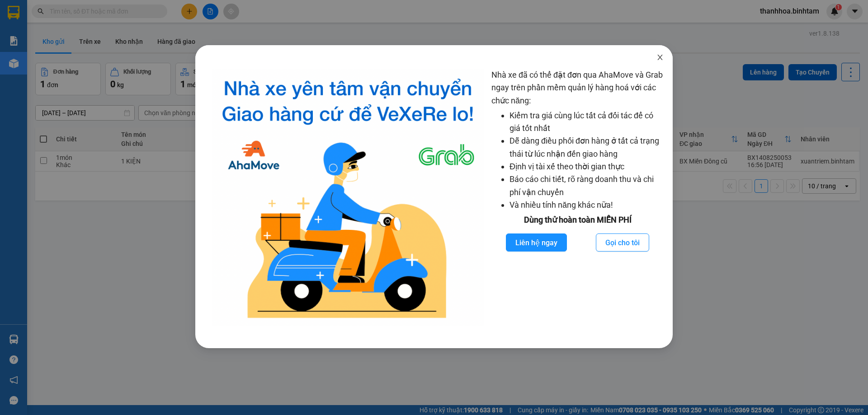 The height and width of the screenshot is (415, 868). I want to click on img: logo, so click(347, 197).